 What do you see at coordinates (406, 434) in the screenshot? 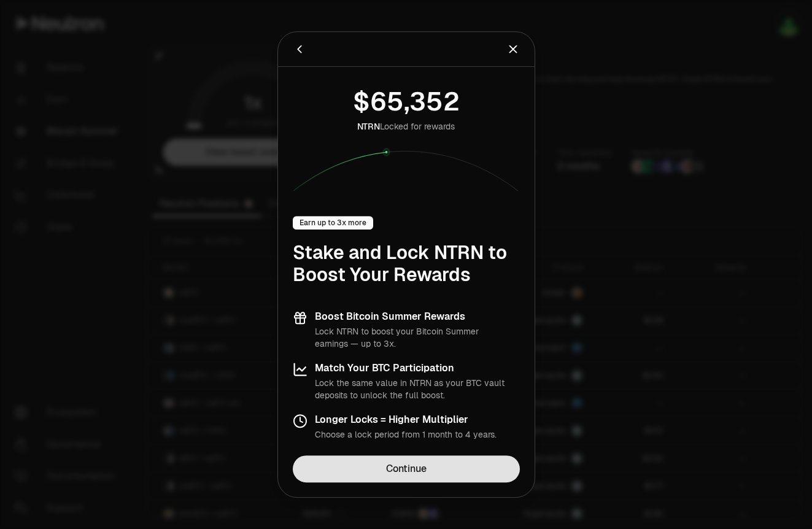
I see `p: Choose a lock period from 1 month to 4 years.` at bounding box center [406, 434].